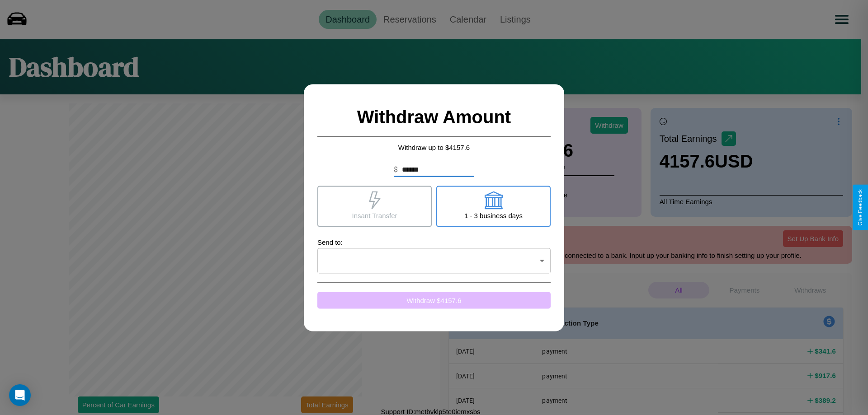 Image resolution: width=868 pixels, height=415 pixels. I want to click on h2: Withdraw Amount, so click(434, 117).